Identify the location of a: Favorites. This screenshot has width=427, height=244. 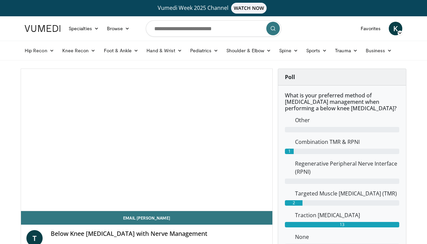
(371, 28).